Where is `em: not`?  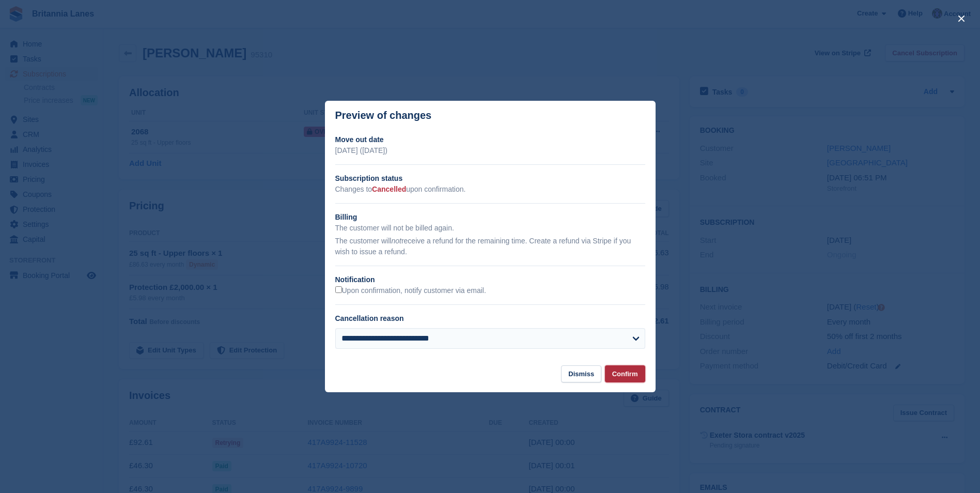
em: not is located at coordinates (396, 241).